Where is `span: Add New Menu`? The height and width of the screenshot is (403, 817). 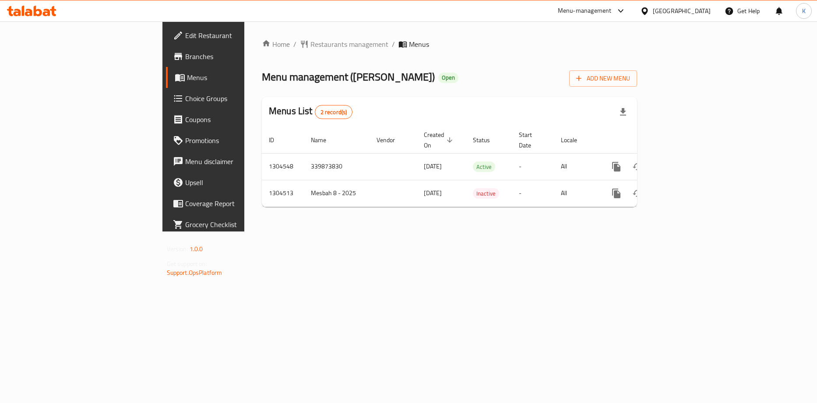 span: Add New Menu is located at coordinates (603, 78).